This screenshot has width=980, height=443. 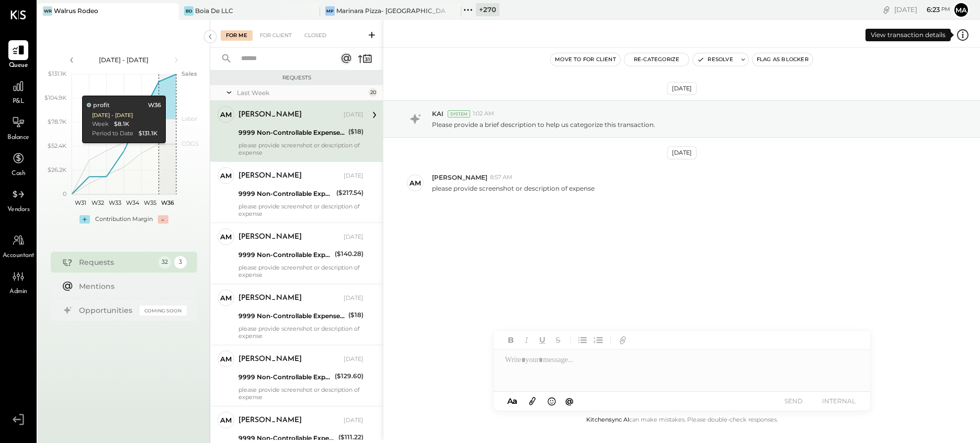 What do you see at coordinates (98, 203) in the screenshot?
I see `text: W32` at bounding box center [98, 203].